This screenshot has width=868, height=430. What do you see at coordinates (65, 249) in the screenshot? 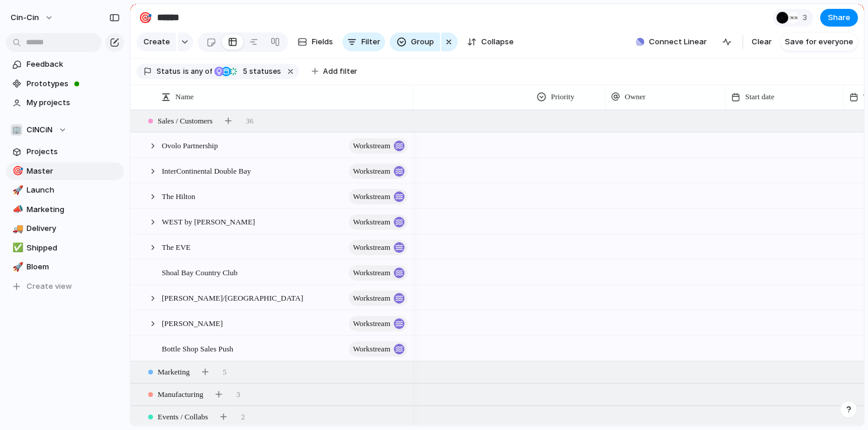
I see `div: ✅Shipped` at bounding box center [65, 249].